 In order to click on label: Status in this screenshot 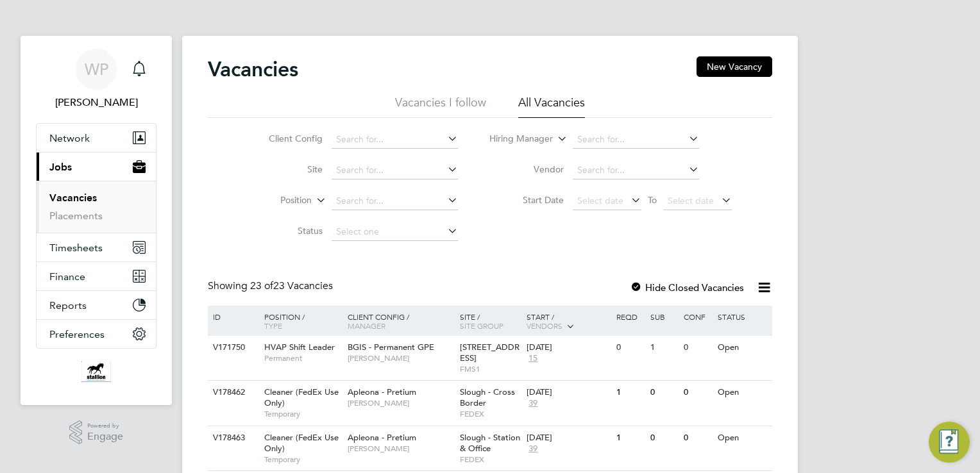, I will do `click(286, 231)`.